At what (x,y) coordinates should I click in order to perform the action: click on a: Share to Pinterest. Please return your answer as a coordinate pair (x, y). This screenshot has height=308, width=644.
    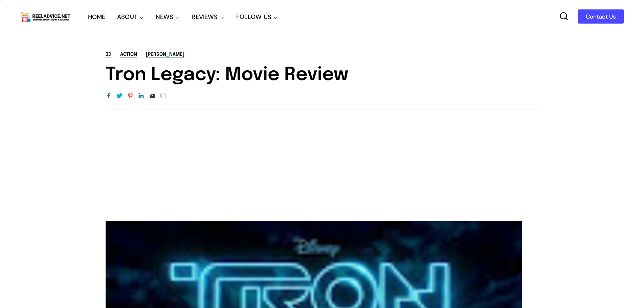
    Looking at the image, I should click on (130, 96).